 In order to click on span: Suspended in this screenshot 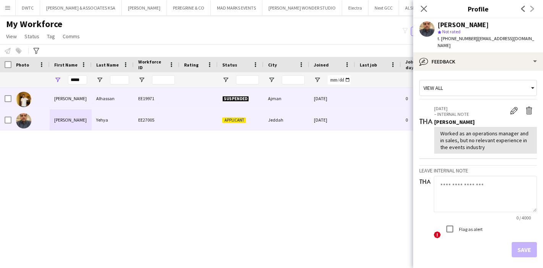, I will do `click(235, 98)`.